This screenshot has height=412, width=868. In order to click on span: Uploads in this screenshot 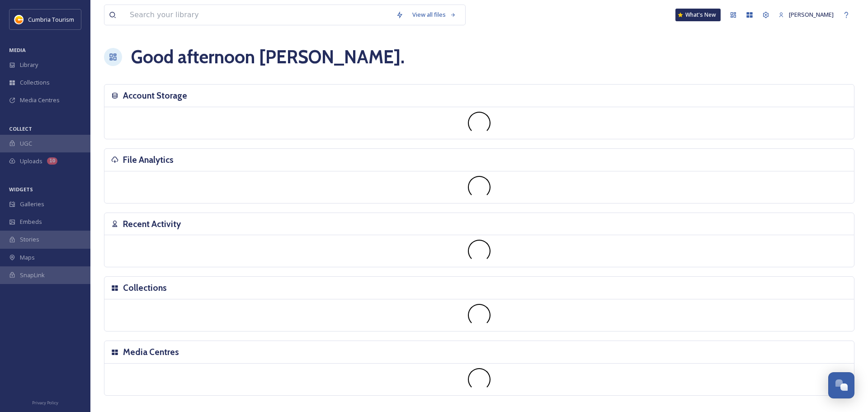, I will do `click(31, 161)`.